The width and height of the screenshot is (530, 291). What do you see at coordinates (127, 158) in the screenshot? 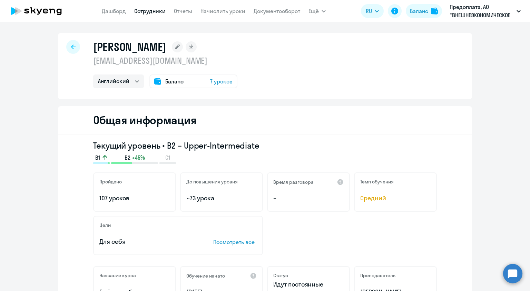
I see `span: B2` at bounding box center [127, 158].